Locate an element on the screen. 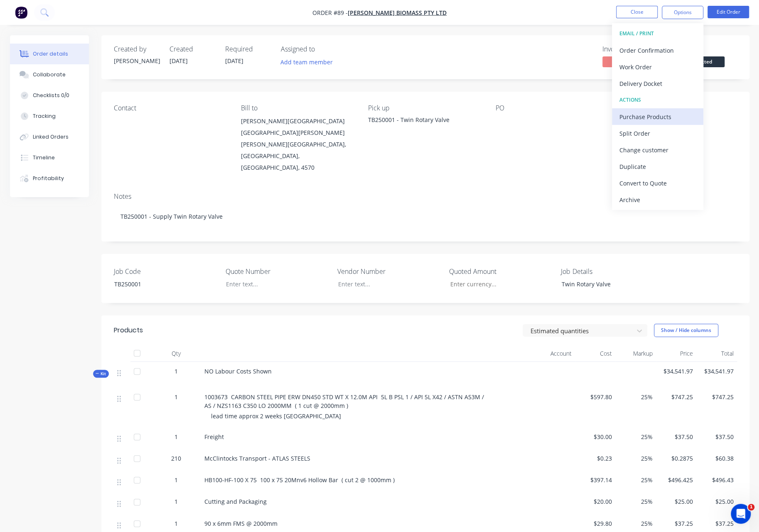 This screenshot has height=532, width=759. div: Work Order is located at coordinates (657, 67).